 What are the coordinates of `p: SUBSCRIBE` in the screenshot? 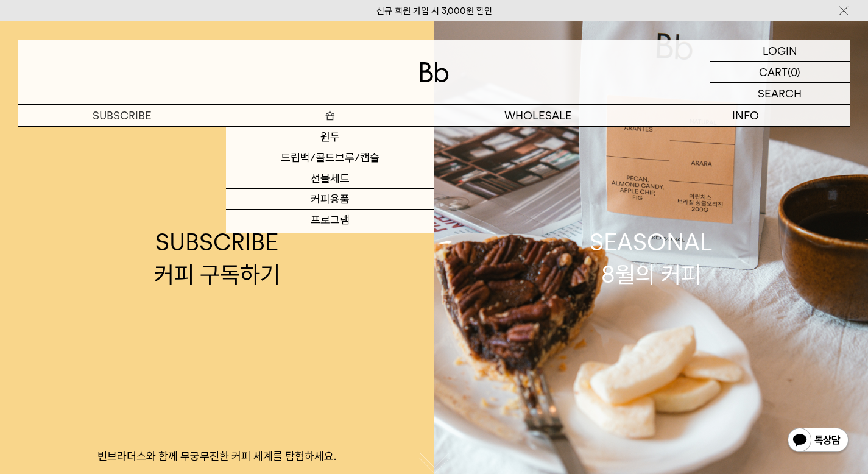 It's located at (122, 115).